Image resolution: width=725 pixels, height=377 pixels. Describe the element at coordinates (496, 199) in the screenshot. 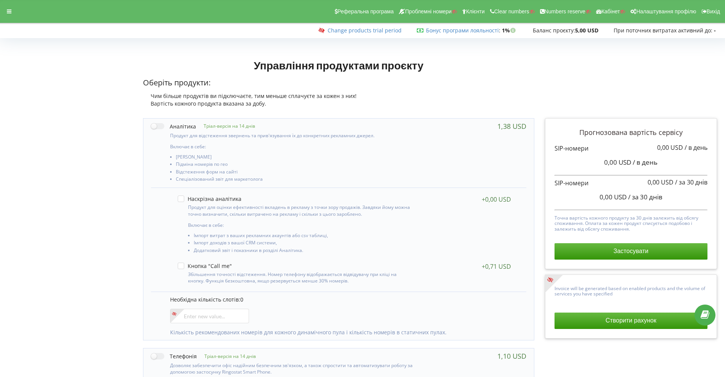

I see `div: +0,00 USD` at that location.